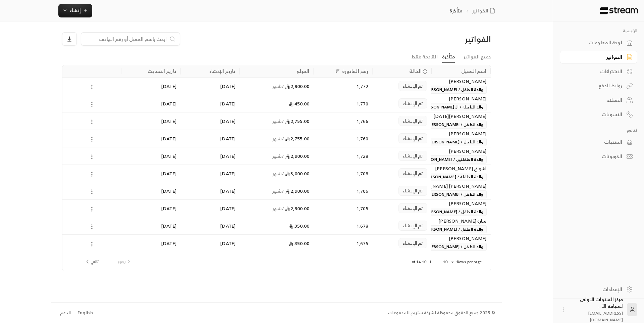 This screenshot has height=323, width=644. I want to click on button: Sort, so click(337, 71).